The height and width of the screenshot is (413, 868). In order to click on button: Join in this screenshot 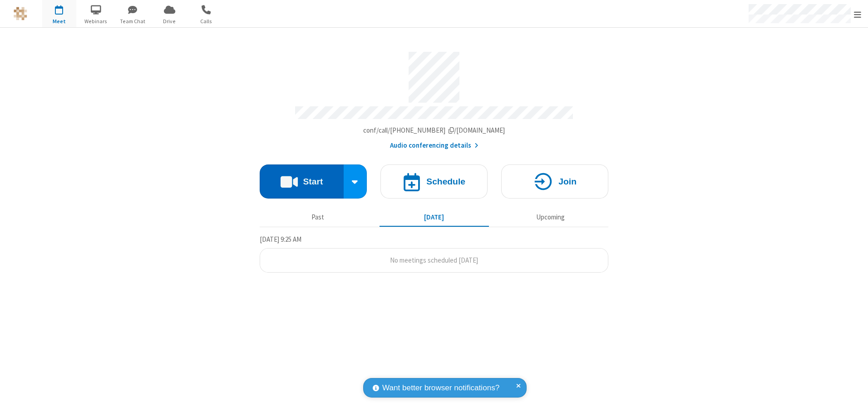, I will do `click(555, 181)`.